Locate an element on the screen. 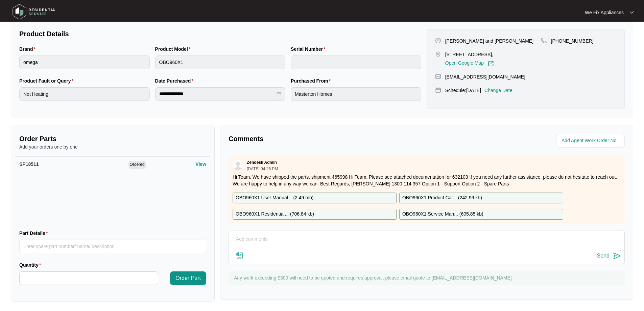 The height and width of the screenshot is (311, 644). input: Brand is located at coordinates (84, 62).